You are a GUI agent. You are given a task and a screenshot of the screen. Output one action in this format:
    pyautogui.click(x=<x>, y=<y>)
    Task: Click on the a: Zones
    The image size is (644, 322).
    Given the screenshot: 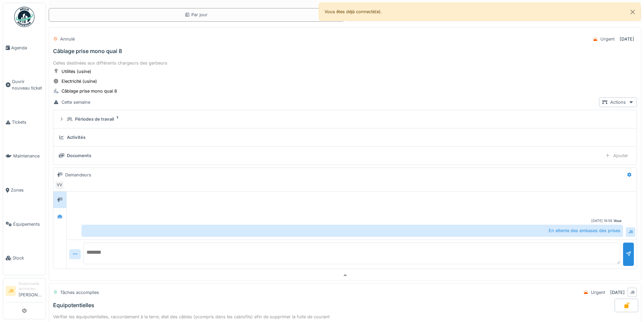 What is the action you would take?
    pyautogui.click(x=24, y=190)
    